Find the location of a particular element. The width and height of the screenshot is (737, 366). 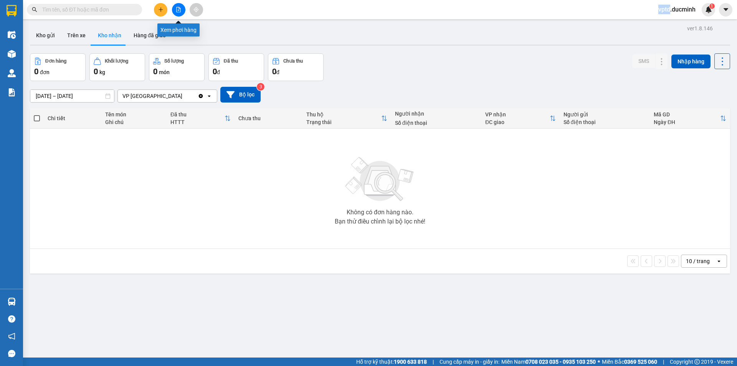

button: aim is located at coordinates (196, 10).